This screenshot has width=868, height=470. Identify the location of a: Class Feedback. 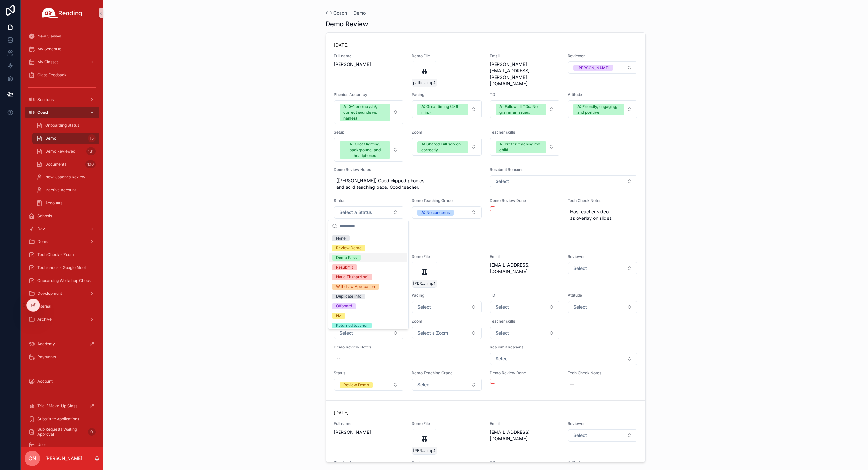
(62, 75).